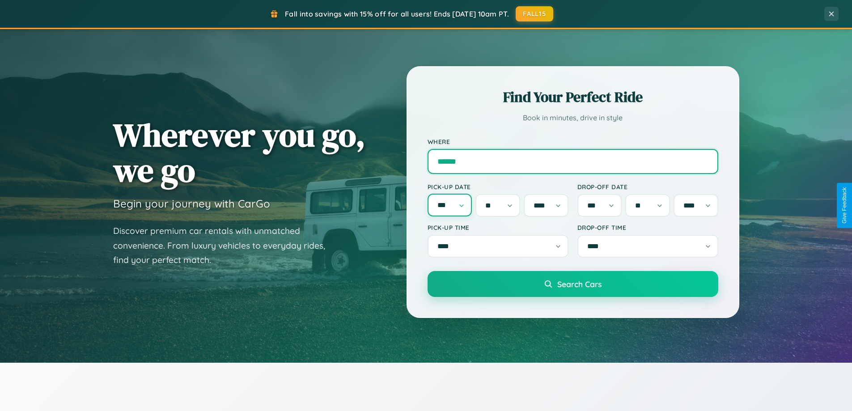 The width and height of the screenshot is (852, 411). What do you see at coordinates (239, 152) in the screenshot?
I see `h1: Wherever you go, we go` at bounding box center [239, 152].